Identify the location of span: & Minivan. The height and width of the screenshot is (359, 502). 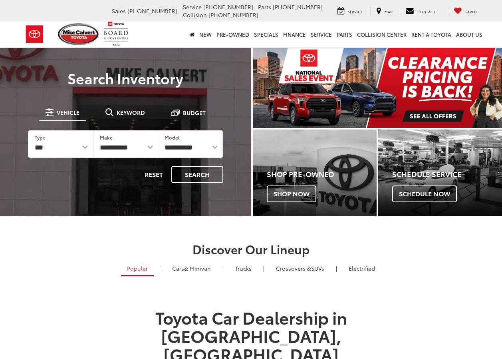
(197, 268).